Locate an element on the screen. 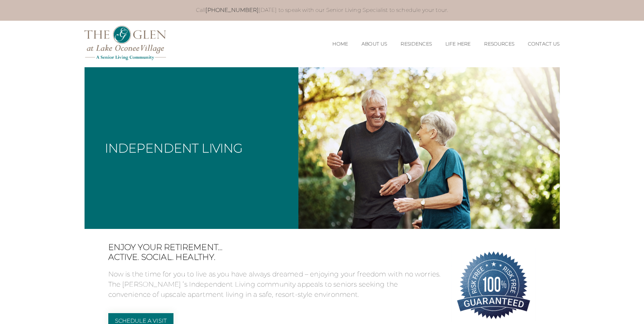 This screenshot has width=644, height=324. span: Active. Social. Healthy. is located at coordinates (275, 258).